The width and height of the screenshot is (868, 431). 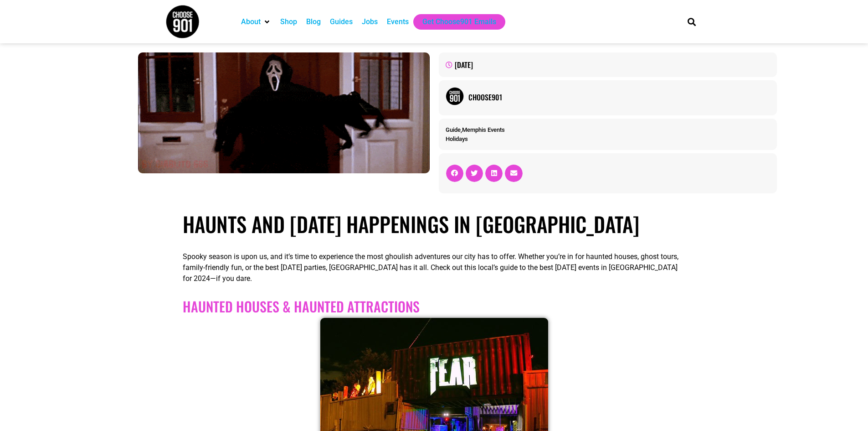 What do you see at coordinates (341, 21) in the screenshot?
I see `a: Guides` at bounding box center [341, 21].